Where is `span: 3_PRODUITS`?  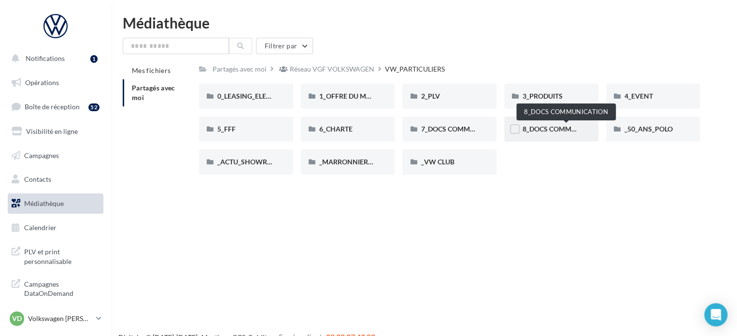 span: 3_PRODUITS is located at coordinates (542, 96).